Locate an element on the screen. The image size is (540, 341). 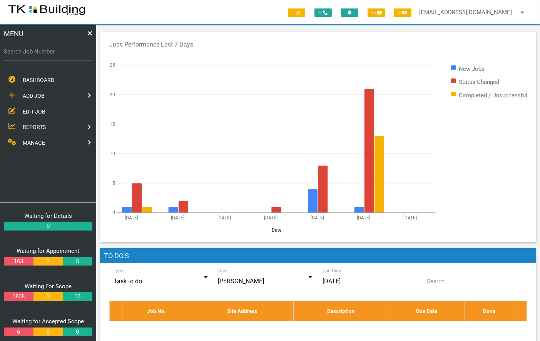
th: Done is located at coordinates (490, 311).